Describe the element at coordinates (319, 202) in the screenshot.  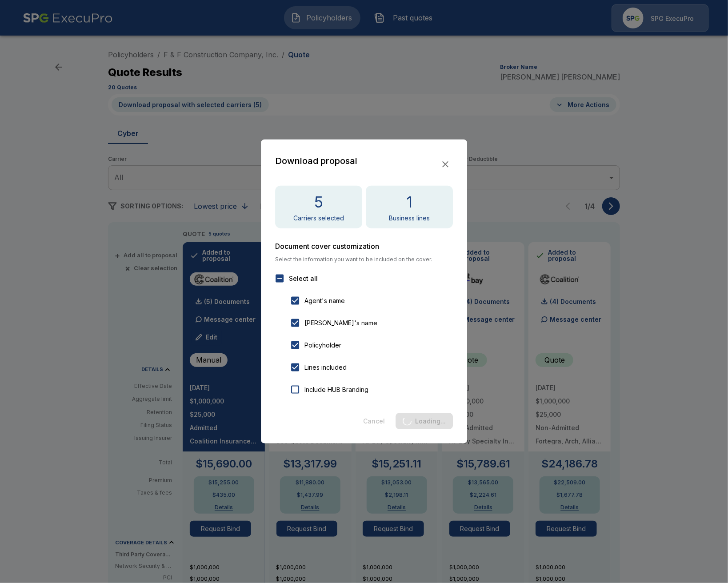
I see `h4: 5` at that location.